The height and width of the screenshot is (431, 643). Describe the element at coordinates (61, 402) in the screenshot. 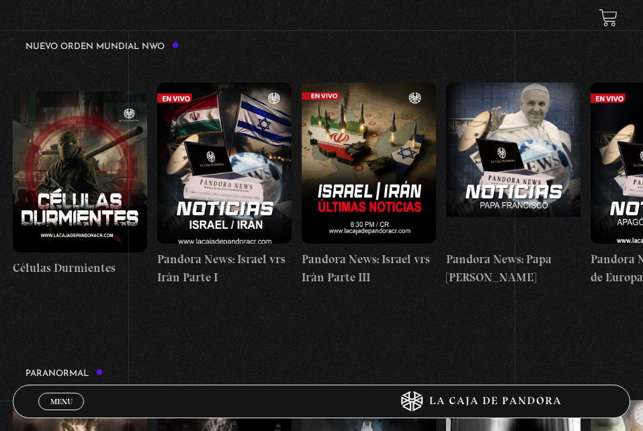

I see `span: Menu` at that location.